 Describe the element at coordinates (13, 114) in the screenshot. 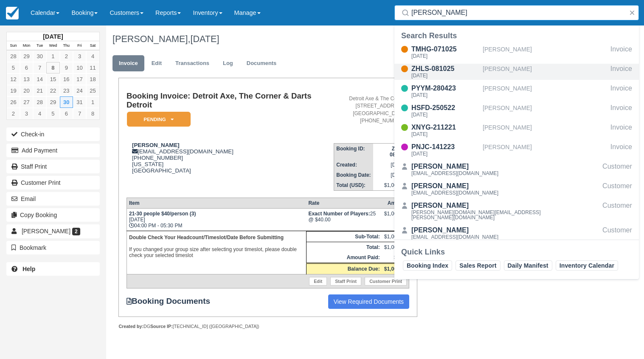

I see `a: 2` at that location.